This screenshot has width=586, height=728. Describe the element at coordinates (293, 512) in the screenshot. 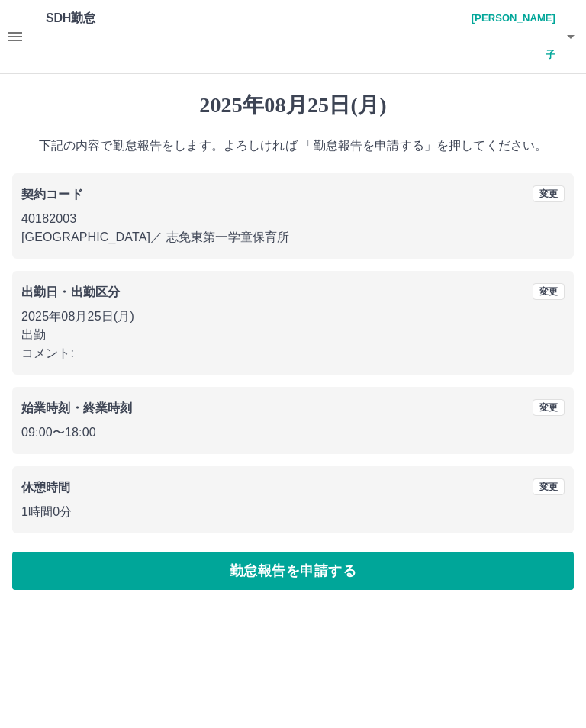

I see `p: 1時間0分` at that location.